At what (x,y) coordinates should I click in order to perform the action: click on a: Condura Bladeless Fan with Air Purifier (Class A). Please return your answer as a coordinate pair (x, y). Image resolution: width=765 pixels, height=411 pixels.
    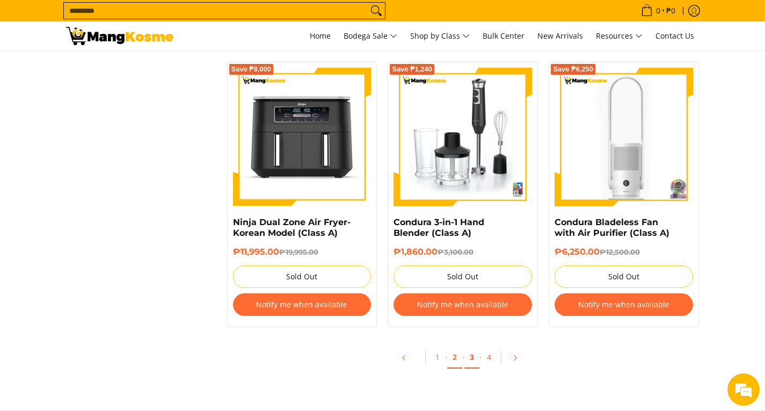
    Looking at the image, I should click on (612, 227).